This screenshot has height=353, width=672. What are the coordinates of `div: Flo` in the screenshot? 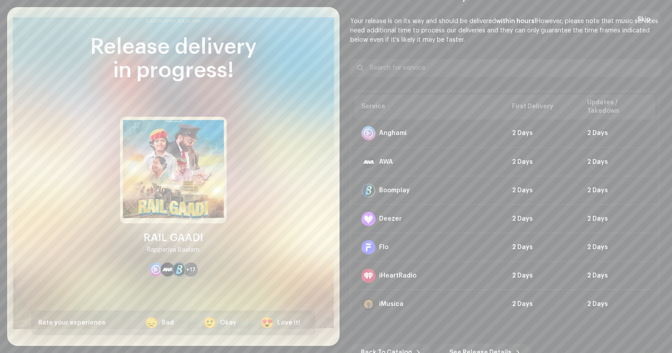 It's located at (384, 248).